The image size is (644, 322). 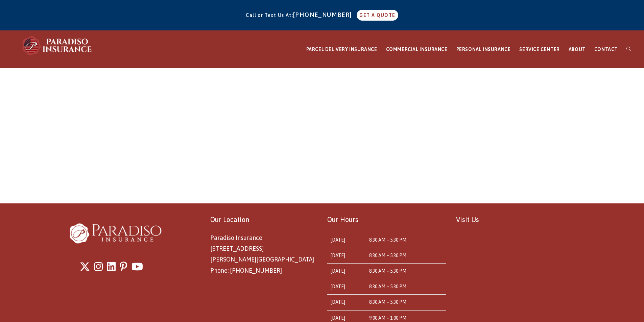 What do you see at coordinates (606, 49) in the screenshot?
I see `a: CONTACT` at bounding box center [606, 49].